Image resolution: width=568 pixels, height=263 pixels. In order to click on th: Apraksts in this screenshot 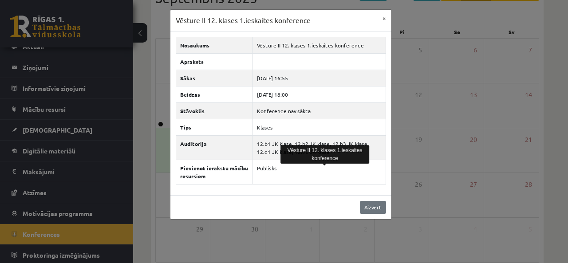, I will do `click(214, 61)`.